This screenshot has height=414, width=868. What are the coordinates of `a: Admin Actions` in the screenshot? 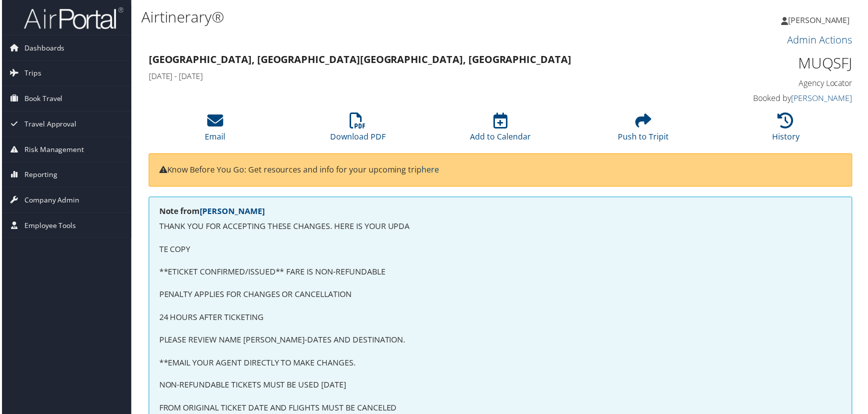 It's located at (822, 39).